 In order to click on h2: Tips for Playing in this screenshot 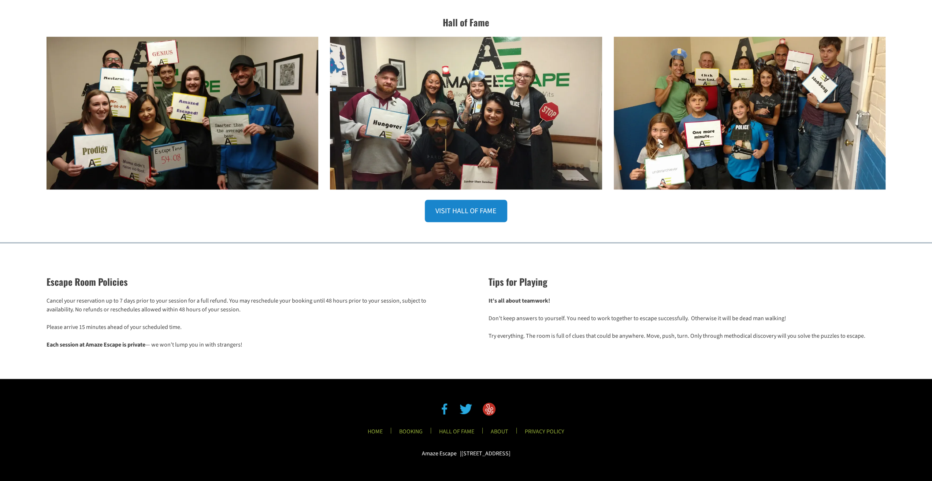, I will do `click(686, 282)`.